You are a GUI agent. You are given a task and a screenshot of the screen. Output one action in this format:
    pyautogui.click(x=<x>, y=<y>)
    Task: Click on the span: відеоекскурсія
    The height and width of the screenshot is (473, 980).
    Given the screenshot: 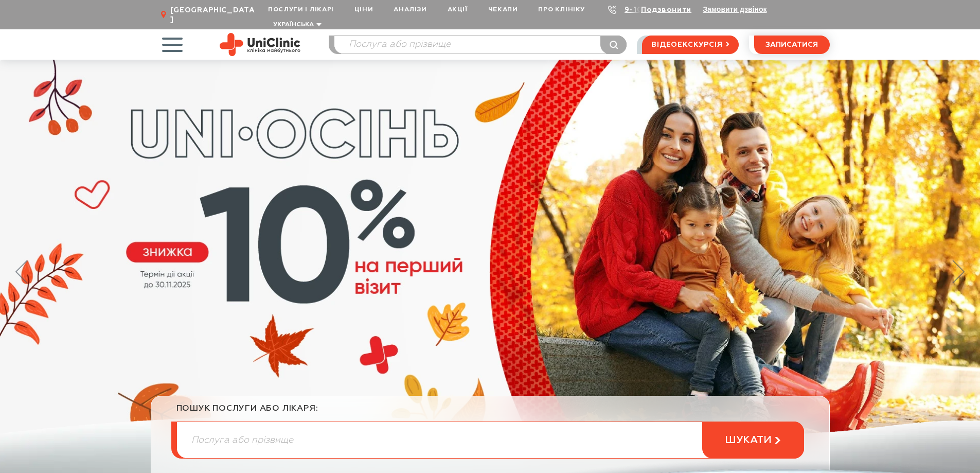 What is the action you would take?
    pyautogui.click(x=687, y=45)
    